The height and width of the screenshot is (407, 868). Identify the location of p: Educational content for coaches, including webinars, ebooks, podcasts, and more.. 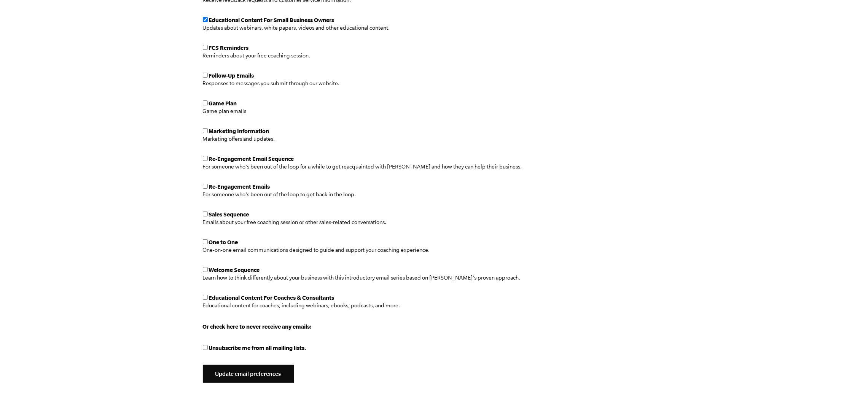
(362, 305).